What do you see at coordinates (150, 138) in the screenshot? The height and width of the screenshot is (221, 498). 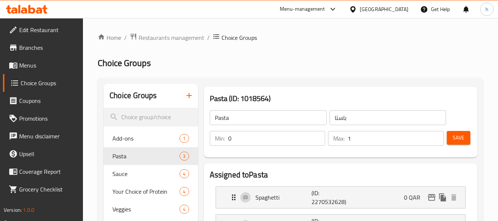 I see `div: Add-ons1` at bounding box center [150, 138].